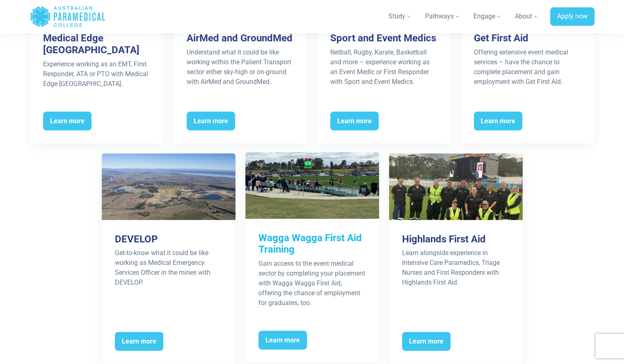  Describe the element at coordinates (384, 38) in the screenshot. I see `h3: Sport and Event Medics` at that location.